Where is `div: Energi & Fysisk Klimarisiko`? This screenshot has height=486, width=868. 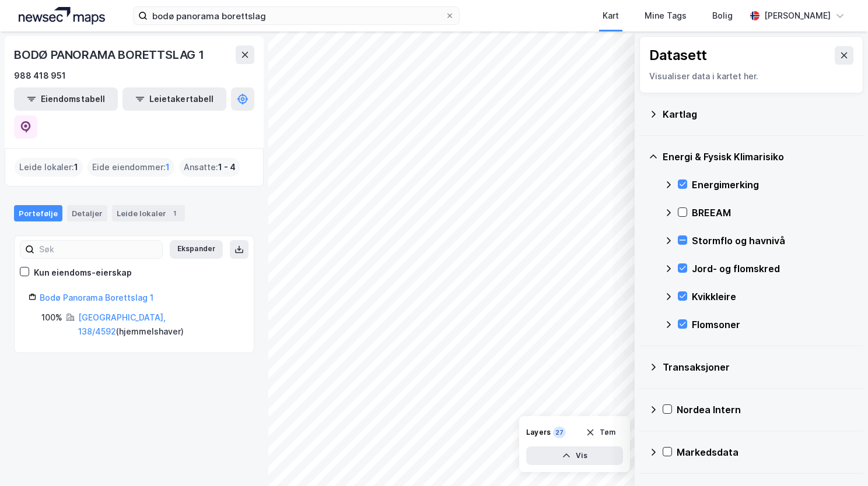
div: Energi & Fysisk Klimarisiko is located at coordinates (759, 157).